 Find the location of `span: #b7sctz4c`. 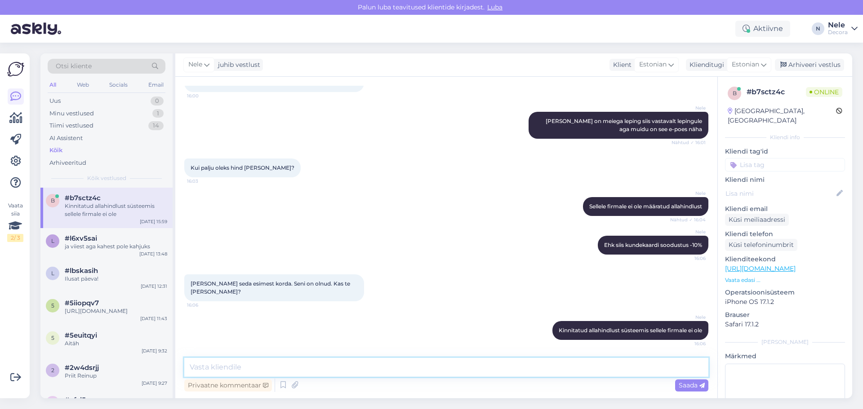

span: #b7sctz4c is located at coordinates (83, 198).